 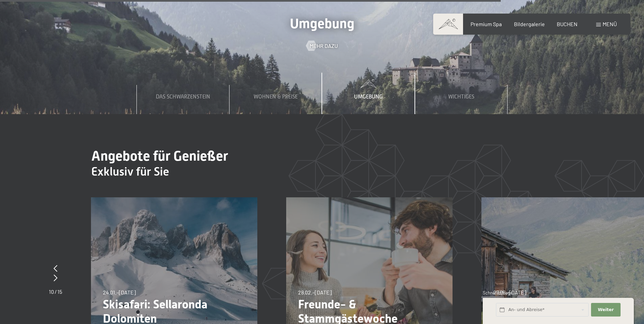 I want to click on span: Wichtiges, so click(x=461, y=97).